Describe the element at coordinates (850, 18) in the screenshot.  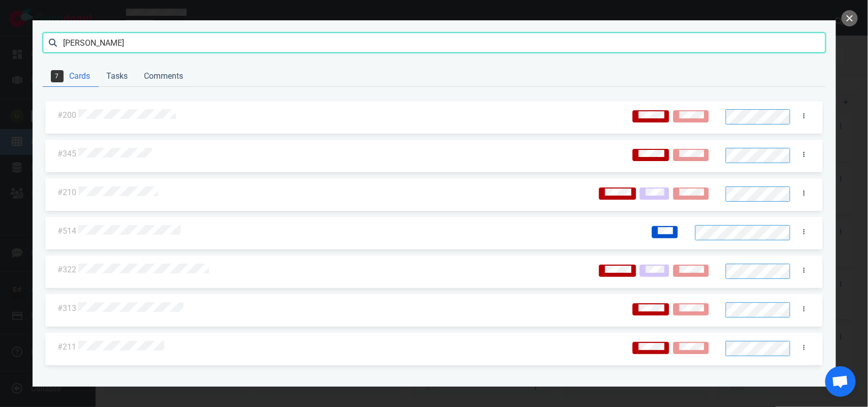
I see `button: close` at that location.